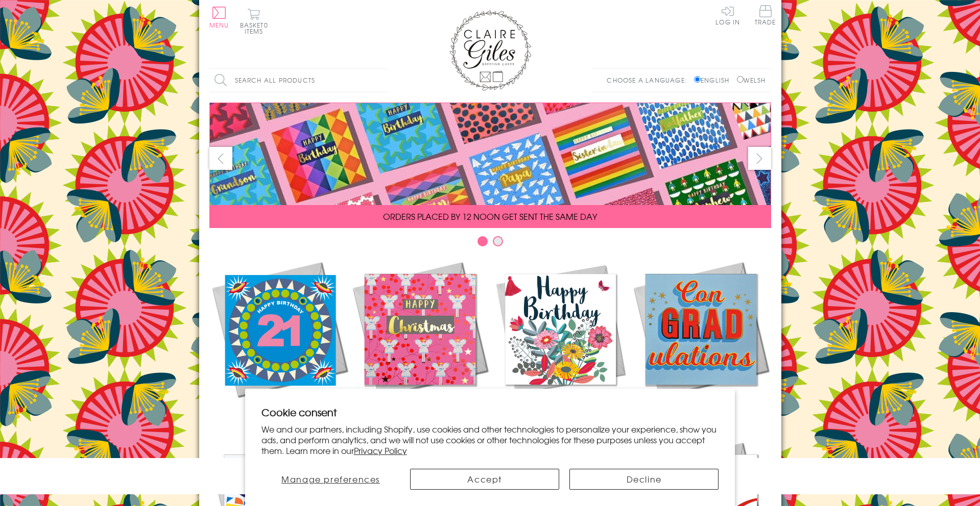  Describe the element at coordinates (701, 339) in the screenshot. I see `a: Academic` at that location.